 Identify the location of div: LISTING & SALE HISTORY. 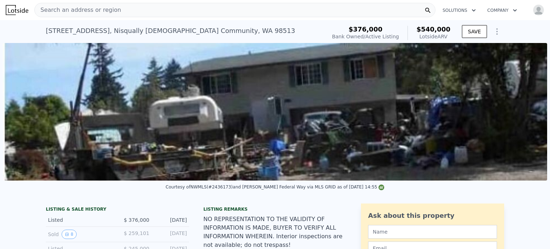
(117, 210).